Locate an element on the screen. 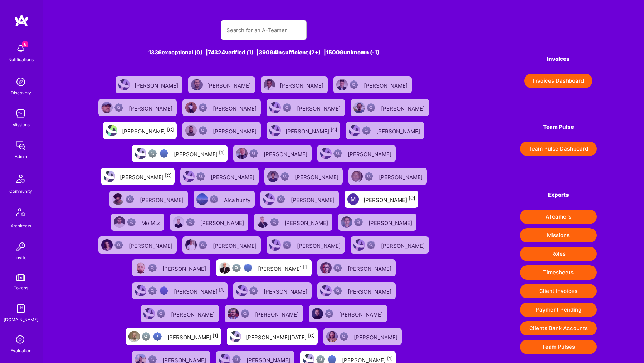  i: icon SelectionTeam is located at coordinates (21, 340).